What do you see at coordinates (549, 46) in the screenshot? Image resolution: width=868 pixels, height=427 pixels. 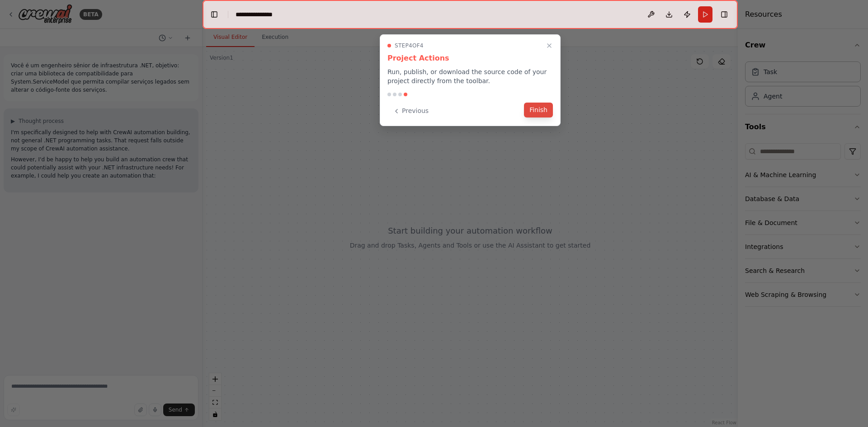 I see `button: Close walkthrough` at bounding box center [549, 46].